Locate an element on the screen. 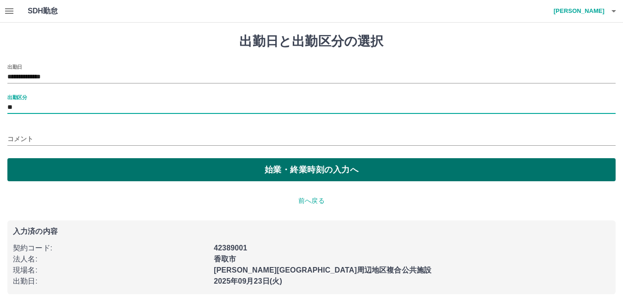  p: 現場名 : is located at coordinates (110, 270).